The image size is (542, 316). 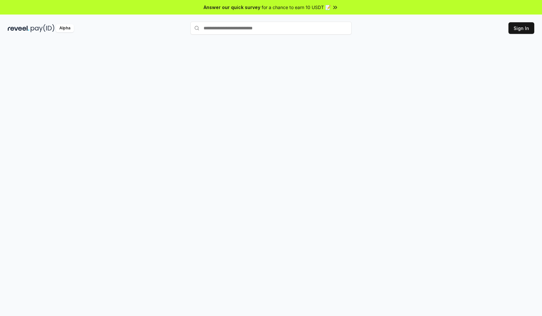 What do you see at coordinates (43, 28) in the screenshot?
I see `img: pay_id` at bounding box center [43, 28].